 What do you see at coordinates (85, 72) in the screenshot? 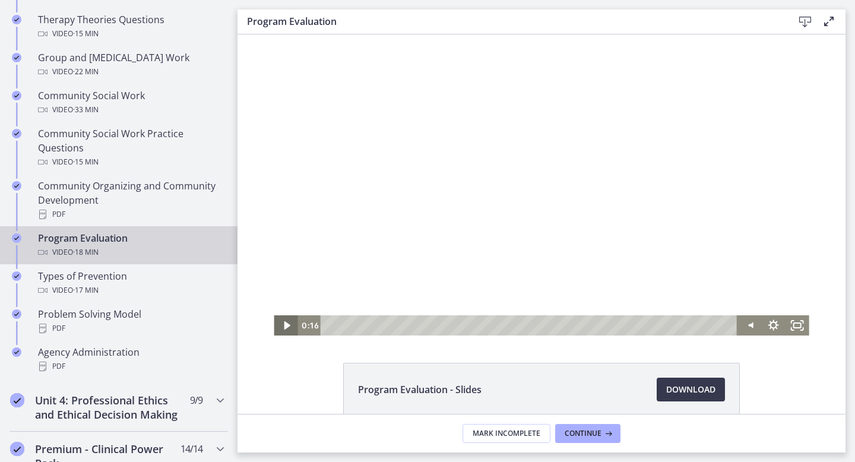
I see `span: · 22 min` at bounding box center [85, 72].